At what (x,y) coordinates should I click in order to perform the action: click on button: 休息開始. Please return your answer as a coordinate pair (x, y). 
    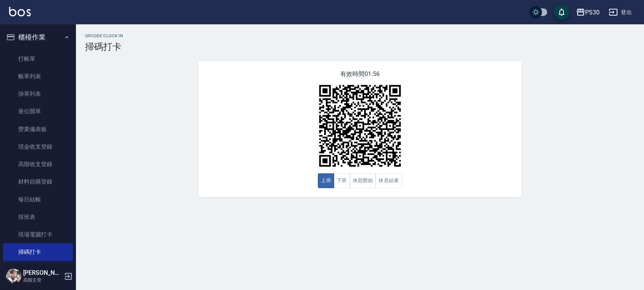
    Looking at the image, I should click on (363, 180).